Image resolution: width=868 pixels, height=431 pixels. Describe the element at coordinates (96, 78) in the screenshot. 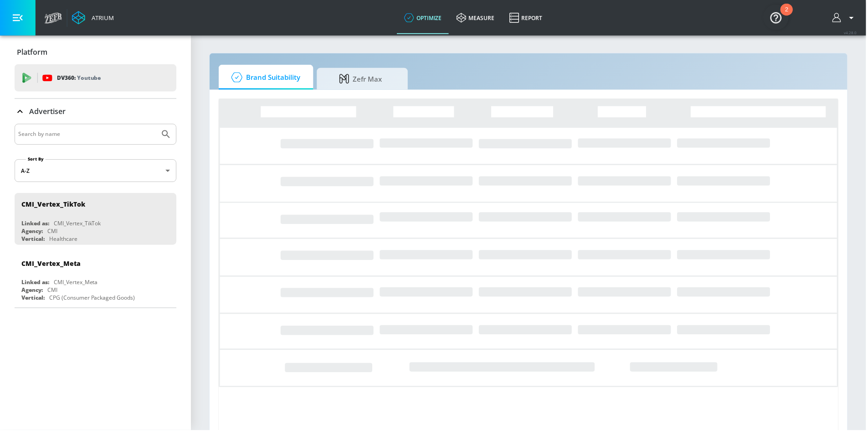

I see `div: DV360: Youtube` at that location.